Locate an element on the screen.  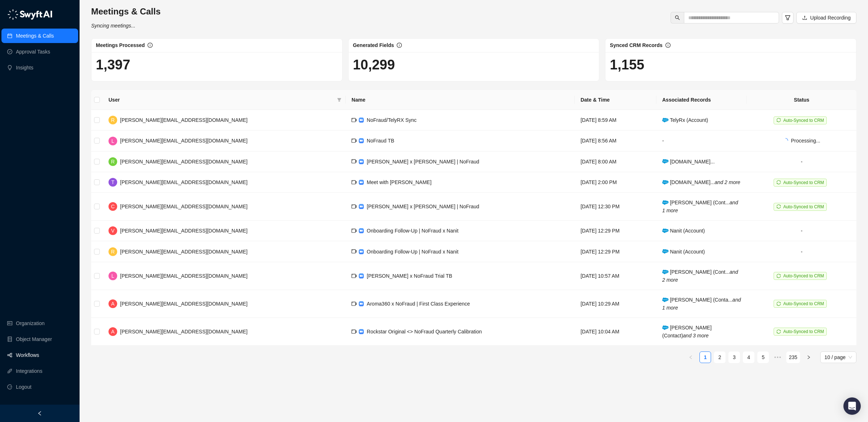
span: Rockstar Original <> NoFraud Quarterly Calibration is located at coordinates (424, 332).